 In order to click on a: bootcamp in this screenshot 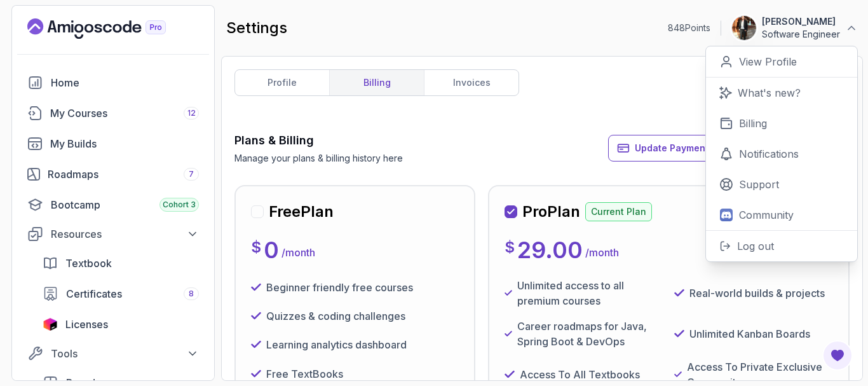, I will do `click(113, 205)`.